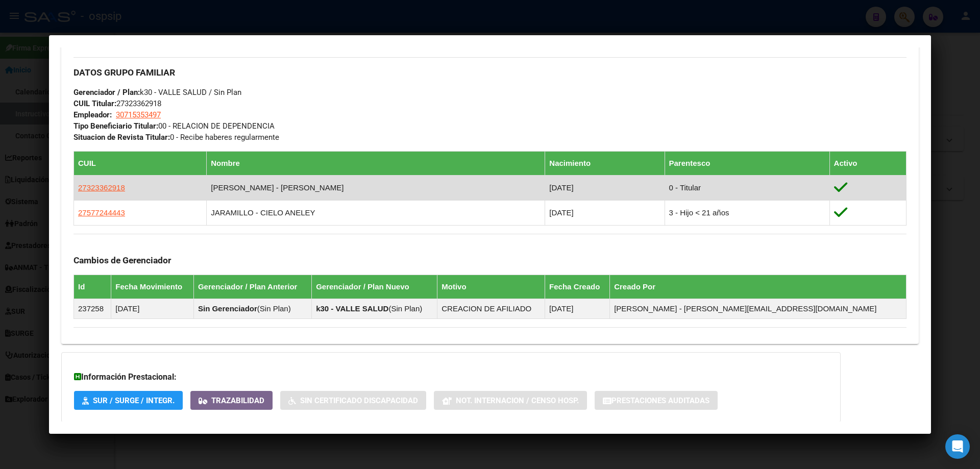 This screenshot has width=980, height=469. I want to click on strong: k30 - VALLE SALUD, so click(352, 309).